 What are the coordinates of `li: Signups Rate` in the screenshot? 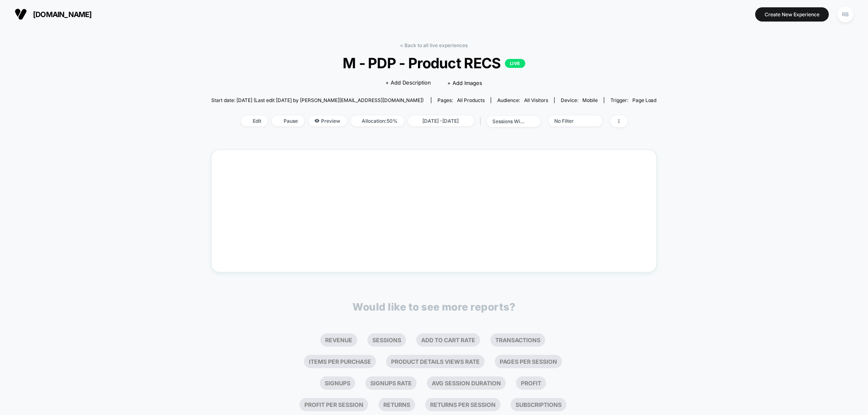 It's located at (391, 383).